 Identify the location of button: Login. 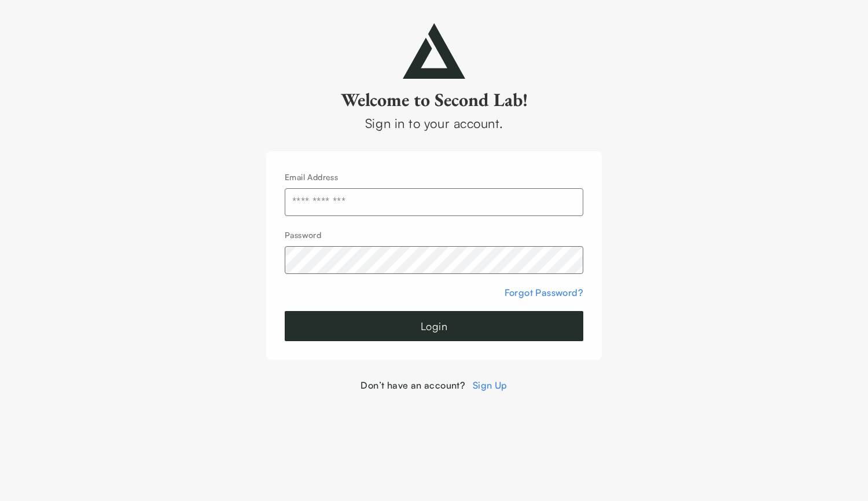
(434, 326).